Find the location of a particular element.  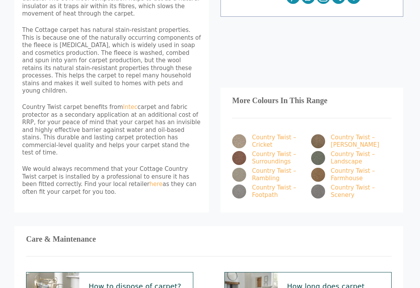

span: We would always recommend that your Cottage Country Twist carpet is installed by a professional t... is located at coordinates (109, 181).